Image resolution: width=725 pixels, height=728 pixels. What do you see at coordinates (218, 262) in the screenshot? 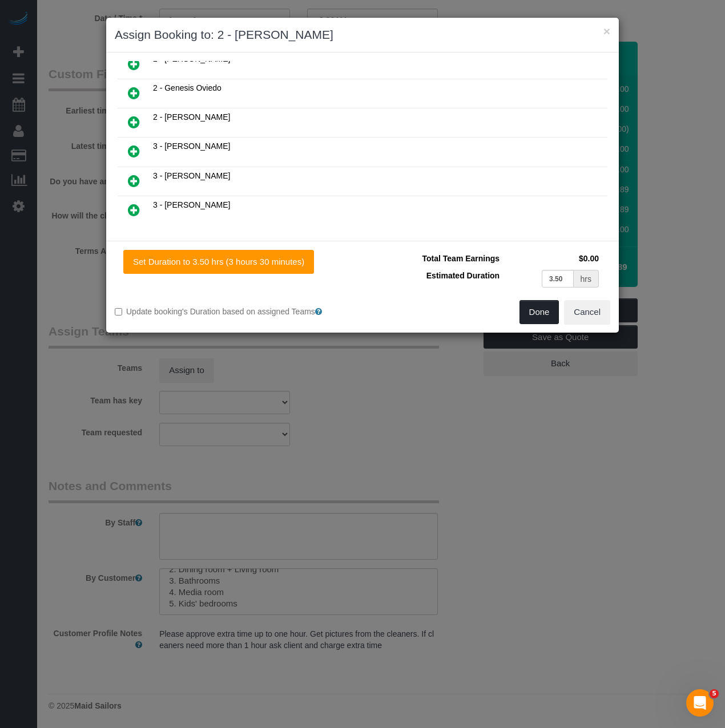
I see `button: Set Duration to 3.50 hrs (3 hours 30 minutes)` at bounding box center [218, 262].